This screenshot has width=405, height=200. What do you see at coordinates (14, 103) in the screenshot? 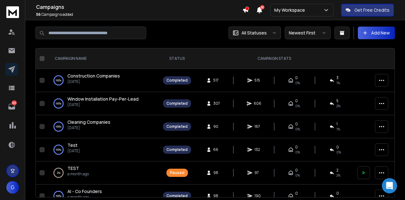
I see `p: 325` at bounding box center [14, 103].